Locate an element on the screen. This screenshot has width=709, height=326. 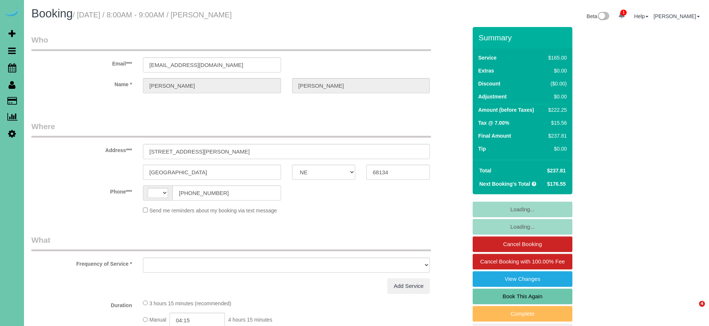
label: Duration is located at coordinates (82, 303).